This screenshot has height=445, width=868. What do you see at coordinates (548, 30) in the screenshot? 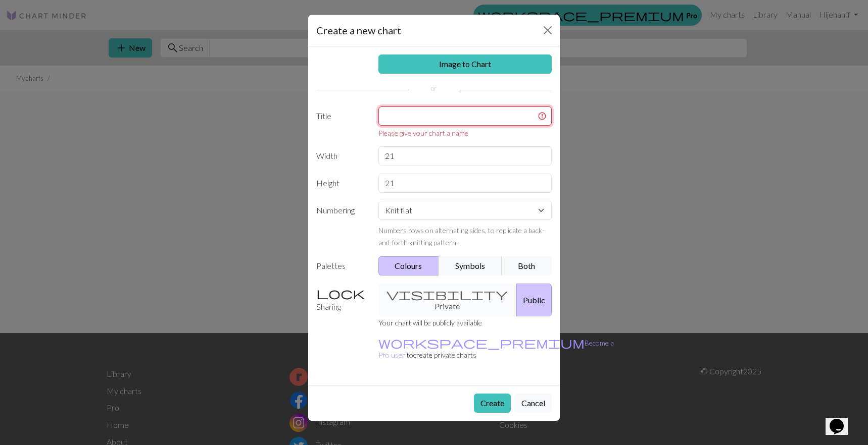
I see `button: Close` at bounding box center [548, 30].